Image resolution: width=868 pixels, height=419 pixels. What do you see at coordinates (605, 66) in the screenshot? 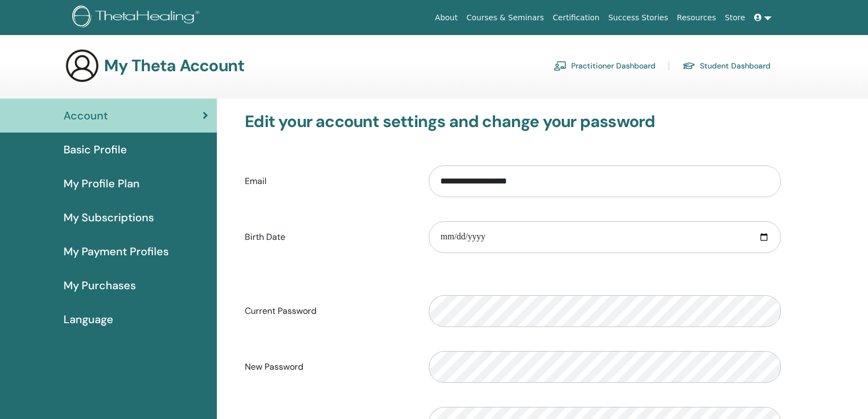
I see `a: Practitioner Dashboard` at bounding box center [605, 66].